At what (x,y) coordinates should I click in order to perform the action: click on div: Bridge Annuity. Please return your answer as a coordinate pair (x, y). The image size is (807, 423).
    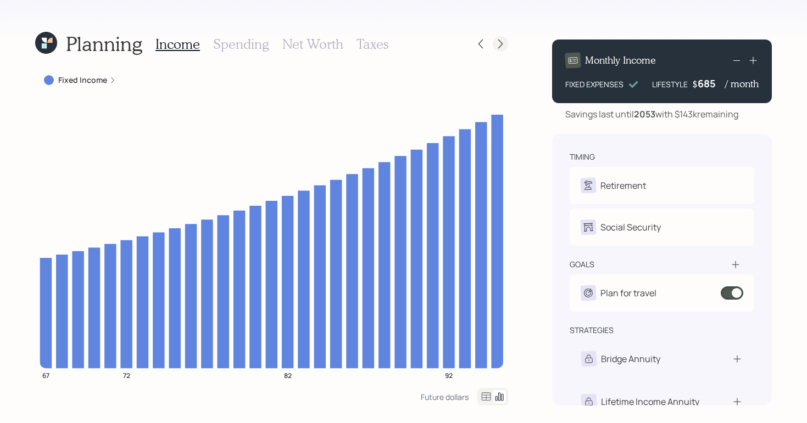
    Looking at the image, I should click on (630, 359).